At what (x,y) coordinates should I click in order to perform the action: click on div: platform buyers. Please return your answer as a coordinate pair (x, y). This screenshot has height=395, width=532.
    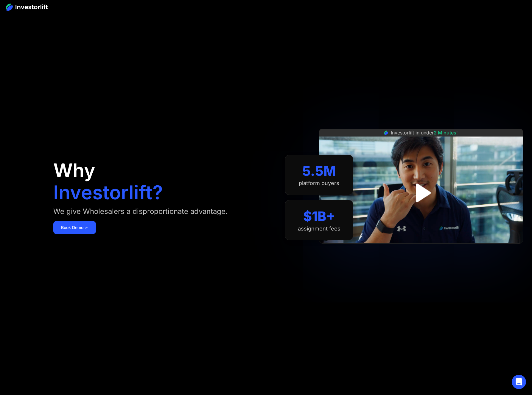
    Looking at the image, I should click on (319, 183).